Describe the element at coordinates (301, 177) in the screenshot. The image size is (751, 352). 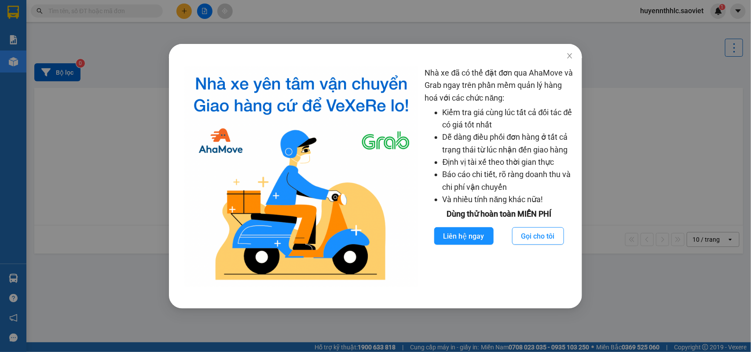
I see `img: logo` at that location.